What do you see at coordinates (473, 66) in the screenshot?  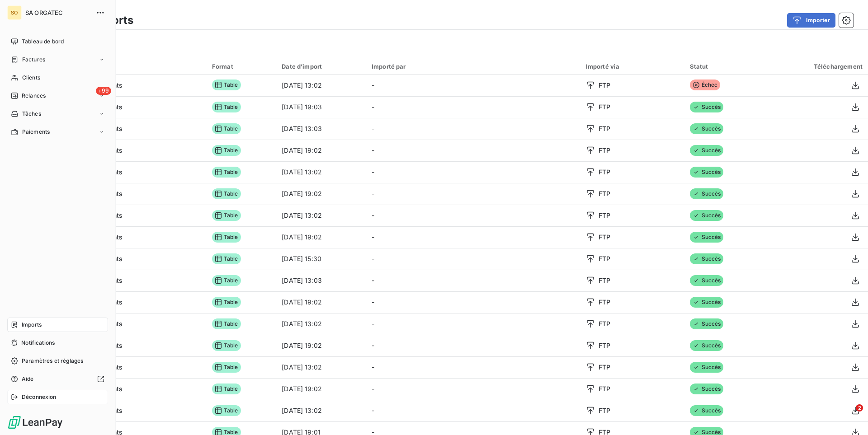 I see `div: Importé par` at bounding box center [473, 66].